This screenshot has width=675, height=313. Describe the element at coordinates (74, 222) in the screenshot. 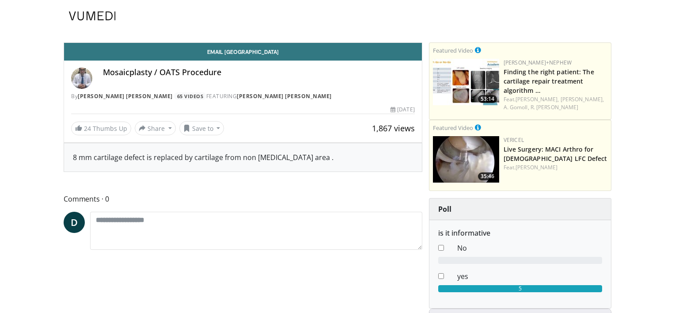

I see `span: D` at that location.